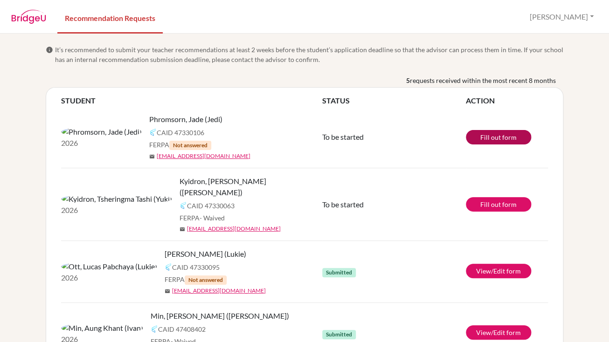  I want to click on th: STATUS, so click(394, 101).